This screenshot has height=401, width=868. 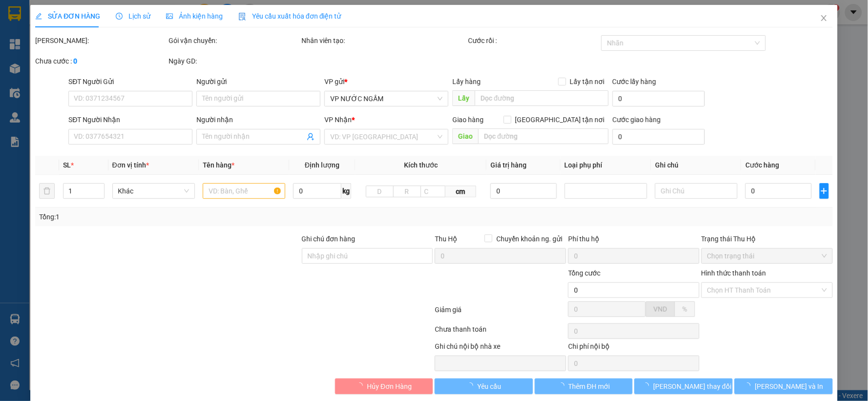 What do you see at coordinates (660, 309) in the screenshot?
I see `span: VND` at bounding box center [660, 309].